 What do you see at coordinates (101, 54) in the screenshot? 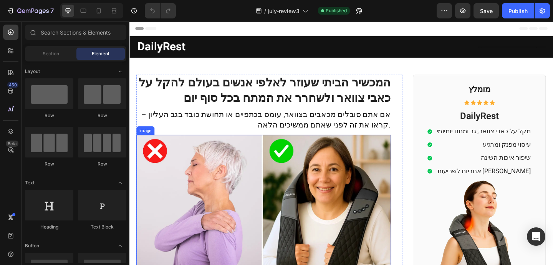
I see `span: Element` at bounding box center [101, 54].